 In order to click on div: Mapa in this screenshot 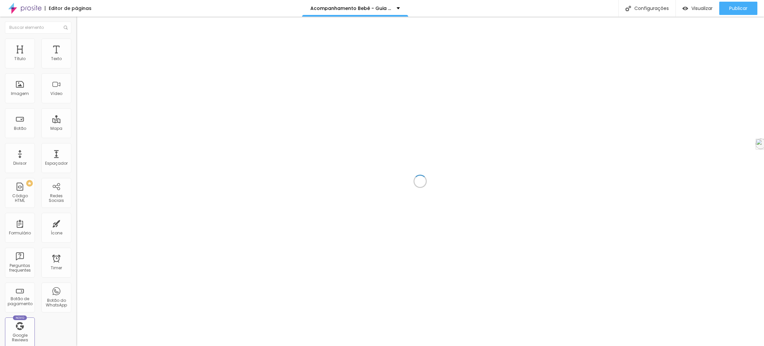, I will do `click(56, 128)`.